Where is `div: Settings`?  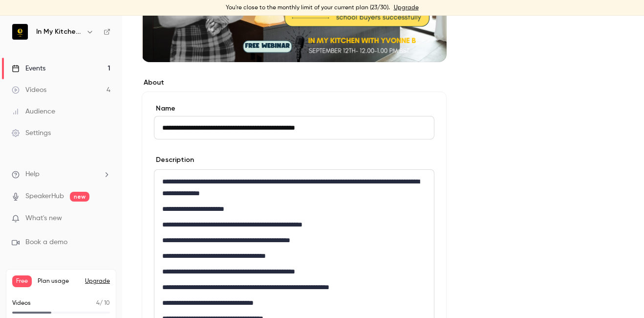
div: Settings is located at coordinates (31, 132).